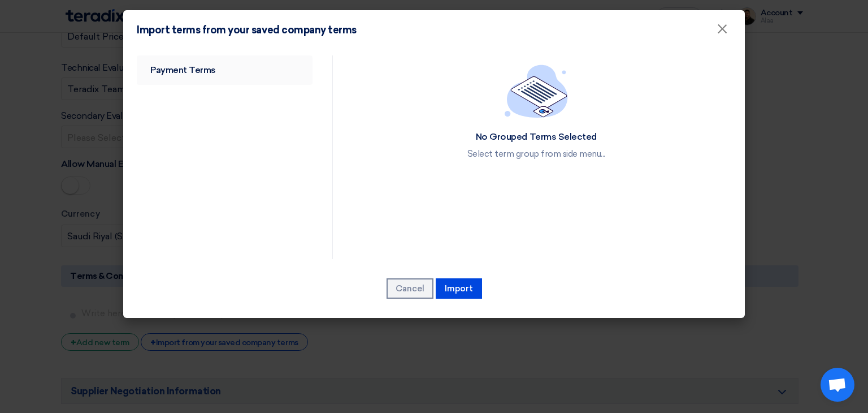  I want to click on button: Close, so click(722, 30).